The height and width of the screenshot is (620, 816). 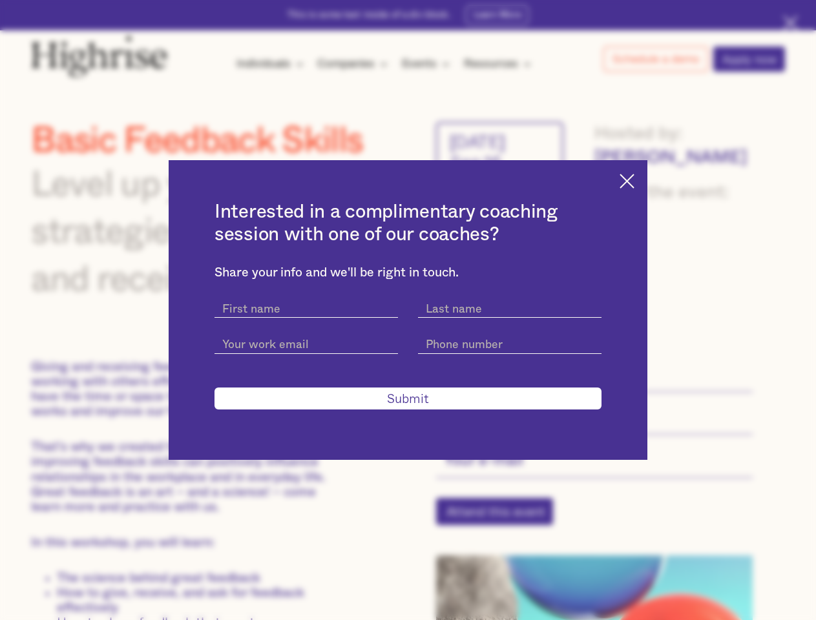 I want to click on input: Phone number, so click(x=510, y=343).